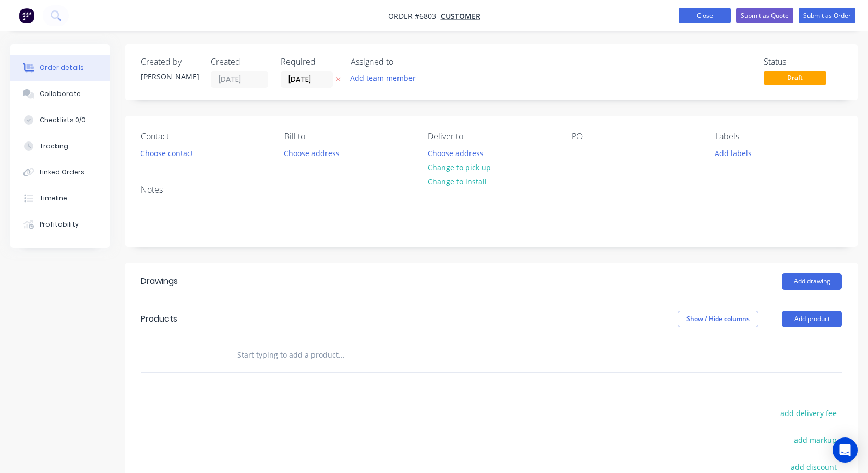 The height and width of the screenshot is (473, 868). Describe the element at coordinates (812, 281) in the screenshot. I see `button: Add drawing` at that location.